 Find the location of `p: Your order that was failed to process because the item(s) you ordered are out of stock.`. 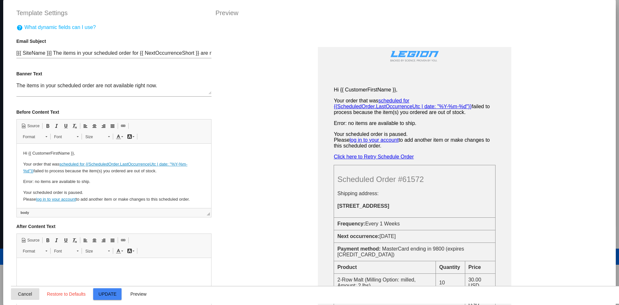

p: Your order that was failed to process because the item(s) you ordered are out of stock. is located at coordinates (97, 24).